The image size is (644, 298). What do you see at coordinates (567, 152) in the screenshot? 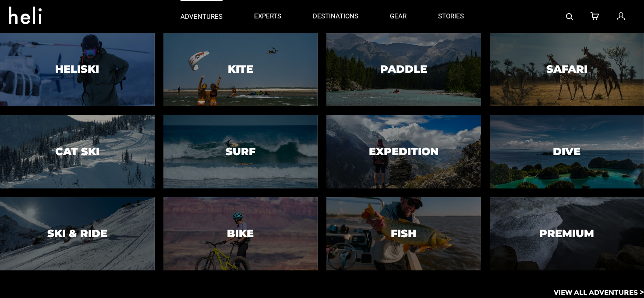
I see `h3: Dive` at bounding box center [567, 152].